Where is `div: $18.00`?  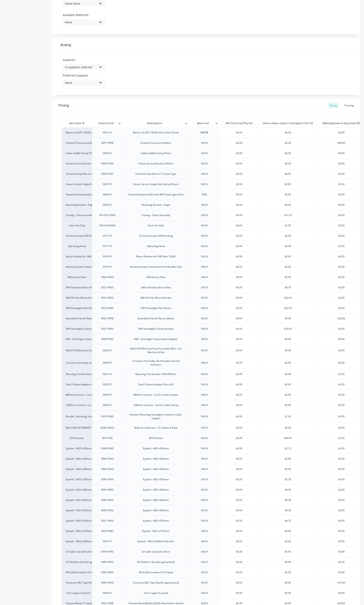
div: $18.00 is located at coordinates (288, 329).